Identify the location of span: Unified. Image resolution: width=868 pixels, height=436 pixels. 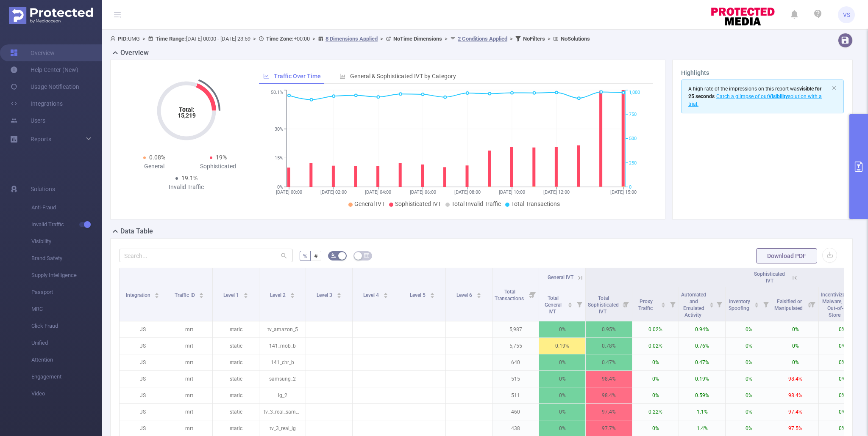
(67, 343).